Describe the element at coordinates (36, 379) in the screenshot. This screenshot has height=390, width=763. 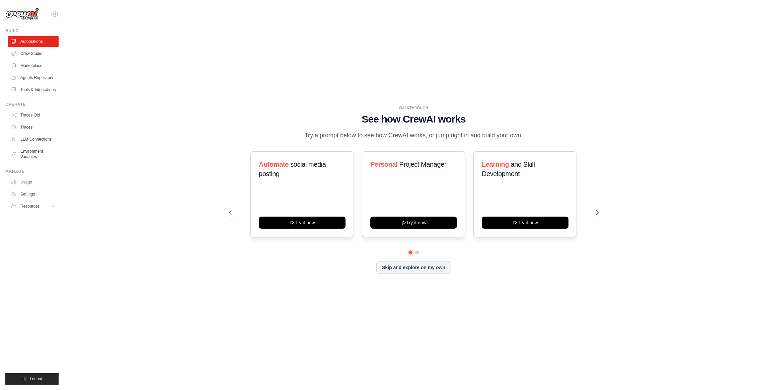
I see `span: Logout` at that location.